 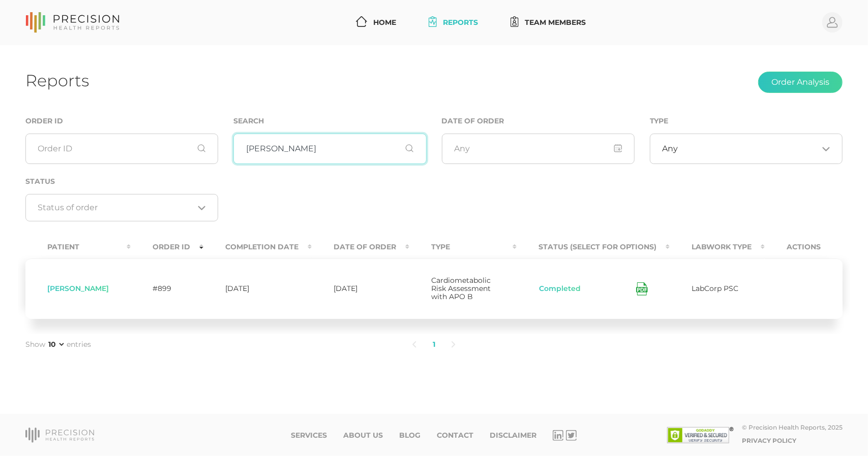 What do you see at coordinates (44, 121) in the screenshot?
I see `label: Order ID` at bounding box center [44, 121].